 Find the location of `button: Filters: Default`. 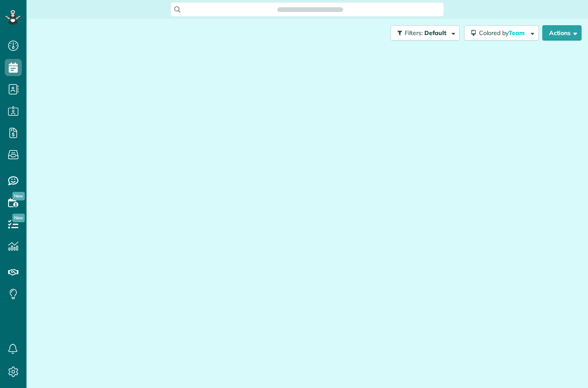

button: Filters: Default is located at coordinates (425, 33).